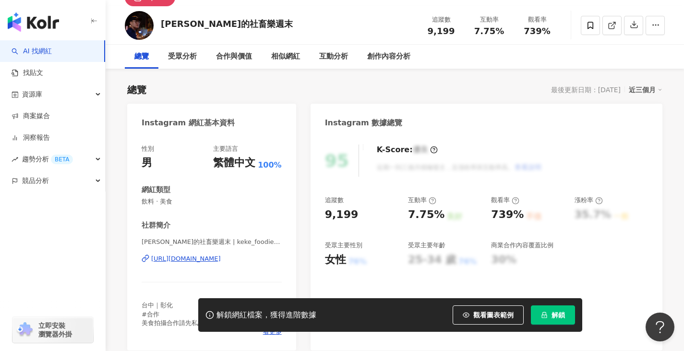 The width and height of the screenshot is (684, 351). I want to click on span: lock, so click(544, 315).